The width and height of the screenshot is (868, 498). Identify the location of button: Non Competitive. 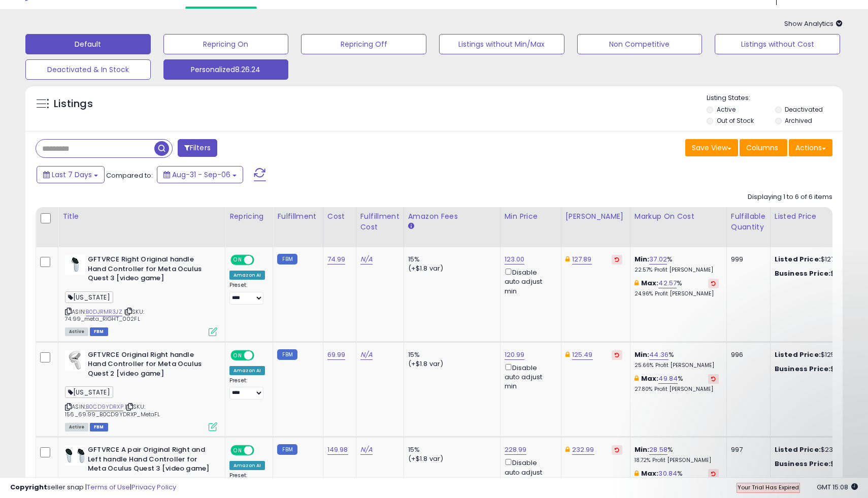
(639, 44).